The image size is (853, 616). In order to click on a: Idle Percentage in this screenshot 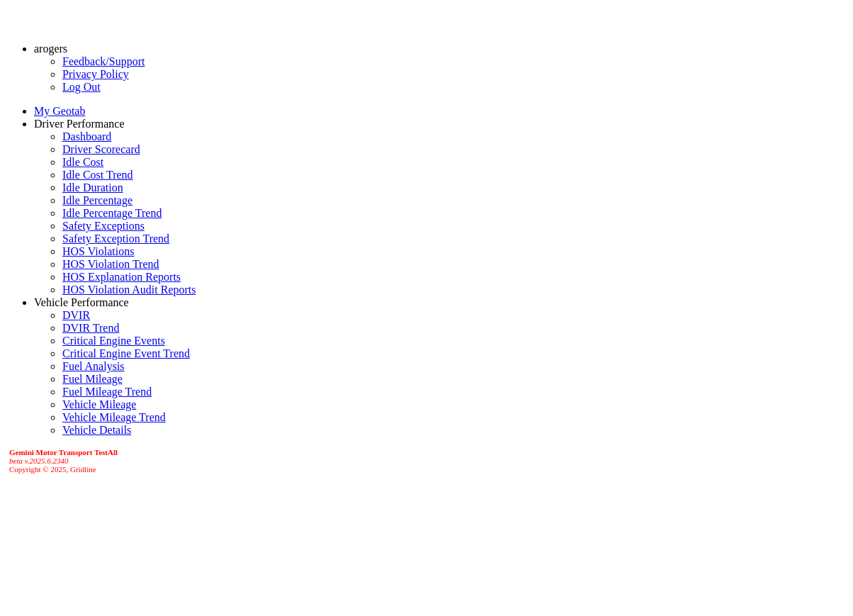, I will do `click(97, 200)`.